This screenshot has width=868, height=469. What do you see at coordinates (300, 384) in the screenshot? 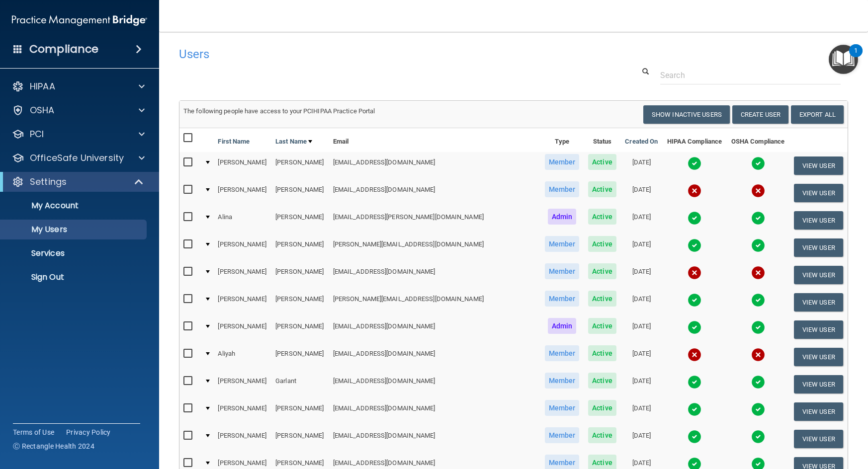
I see `td: Garlant` at bounding box center [300, 384].